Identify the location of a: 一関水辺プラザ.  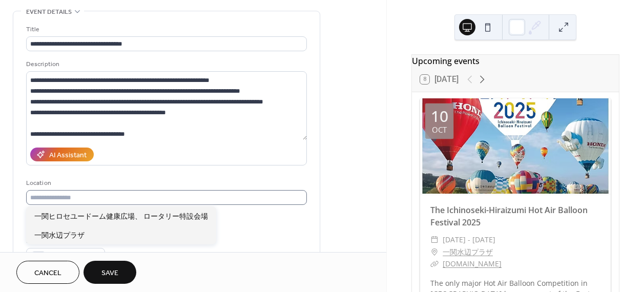
(468, 252).